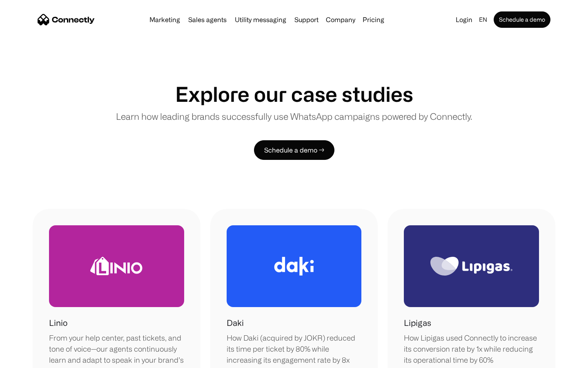  What do you see at coordinates (484, 19) in the screenshot?
I see `div: en` at bounding box center [484, 19].